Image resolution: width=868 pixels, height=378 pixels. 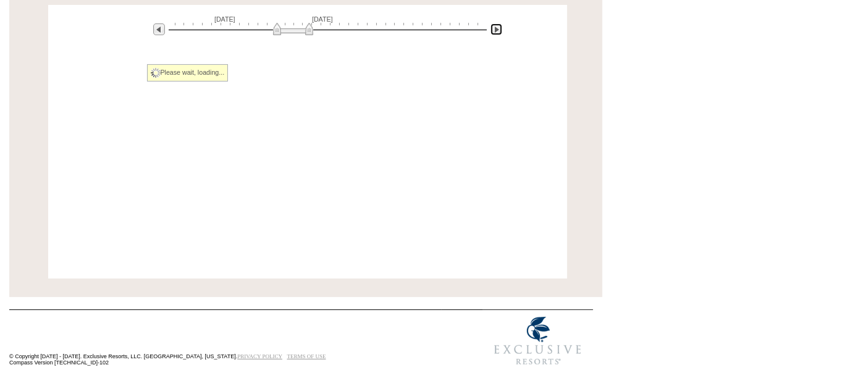 What do you see at coordinates (306, 357) in the screenshot?
I see `a: TERMS OF USE` at bounding box center [306, 357].